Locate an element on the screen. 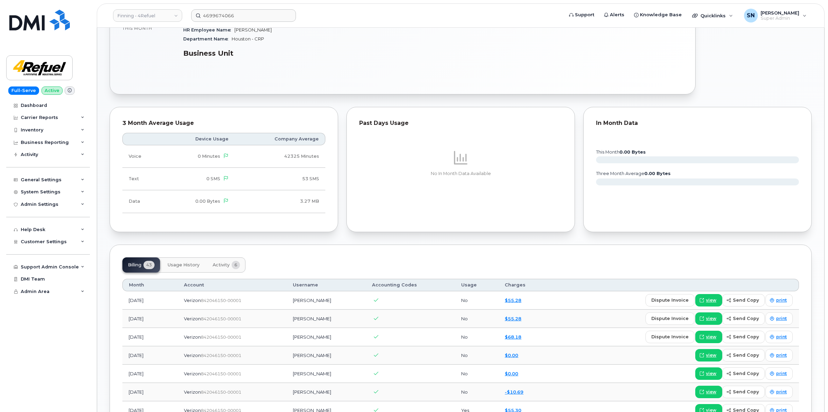 The width and height of the screenshot is (828, 412). a: Support is located at coordinates (581, 15).